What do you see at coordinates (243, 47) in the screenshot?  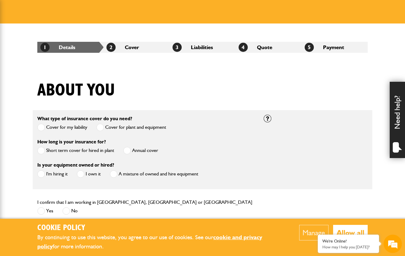 I see `span: 4` at bounding box center [243, 47].